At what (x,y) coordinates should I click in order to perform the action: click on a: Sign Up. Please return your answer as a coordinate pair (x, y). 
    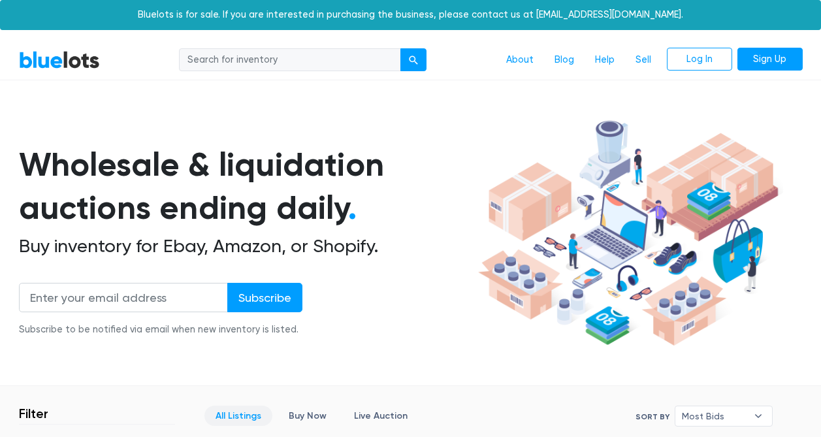
    Looking at the image, I should click on (770, 59).